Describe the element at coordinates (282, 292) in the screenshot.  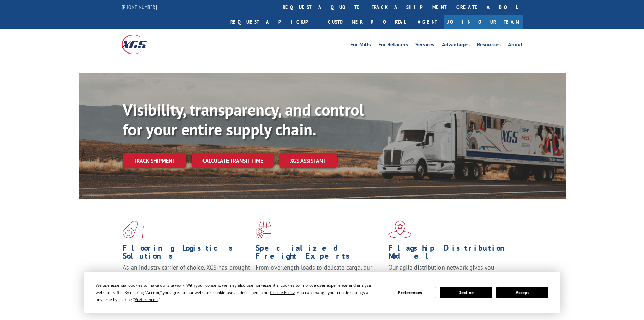
I see `span: Cookie Policy` at that location.